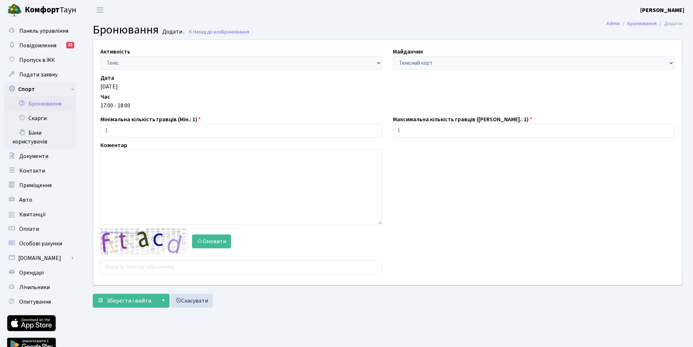 This screenshot has width=693, height=347. Describe the element at coordinates (42, 10) in the screenshot. I see `b: Комфорт` at that location.